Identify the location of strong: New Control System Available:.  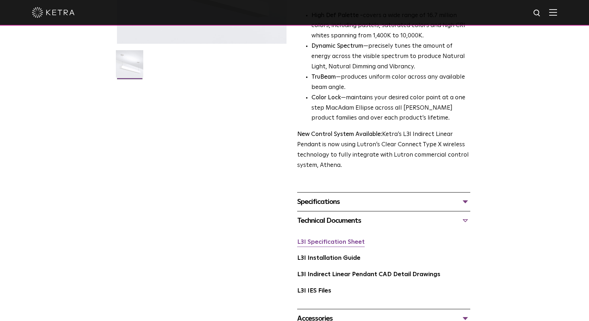
(340, 134).